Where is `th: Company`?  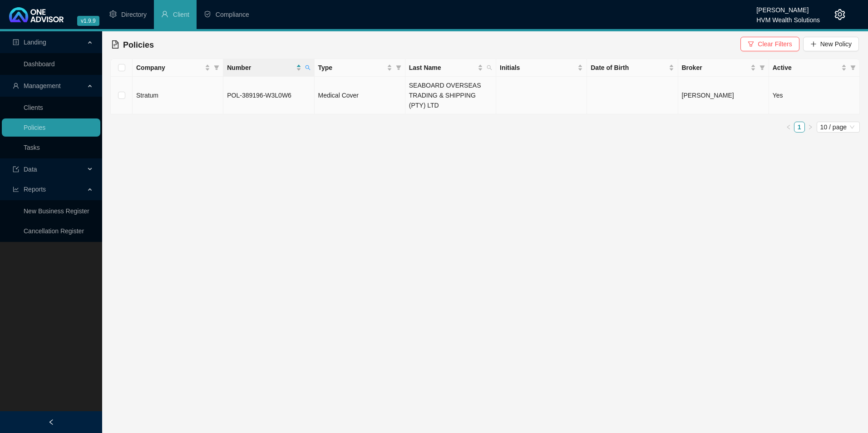 th: Company is located at coordinates (178, 68).